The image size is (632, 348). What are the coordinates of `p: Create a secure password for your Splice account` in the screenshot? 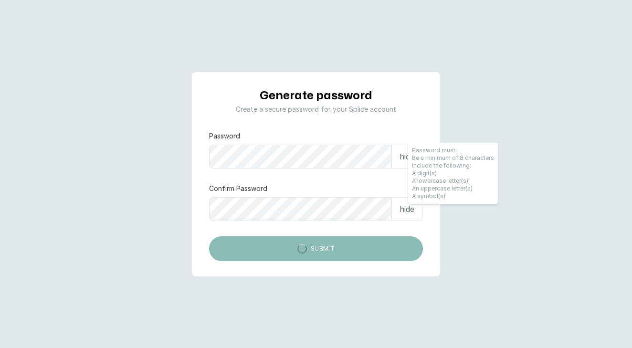 It's located at (316, 109).